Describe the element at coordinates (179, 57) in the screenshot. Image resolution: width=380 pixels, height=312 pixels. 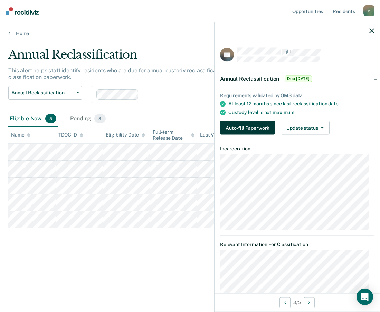
I see `div: Annual Reclassification` at that location.